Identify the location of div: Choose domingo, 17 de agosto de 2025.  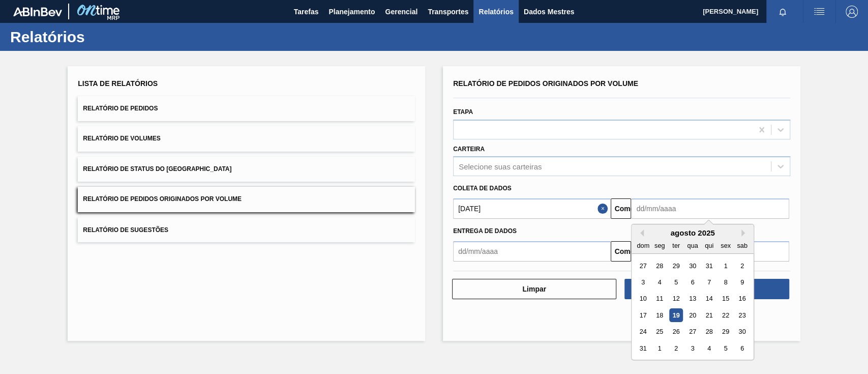
(643, 315).